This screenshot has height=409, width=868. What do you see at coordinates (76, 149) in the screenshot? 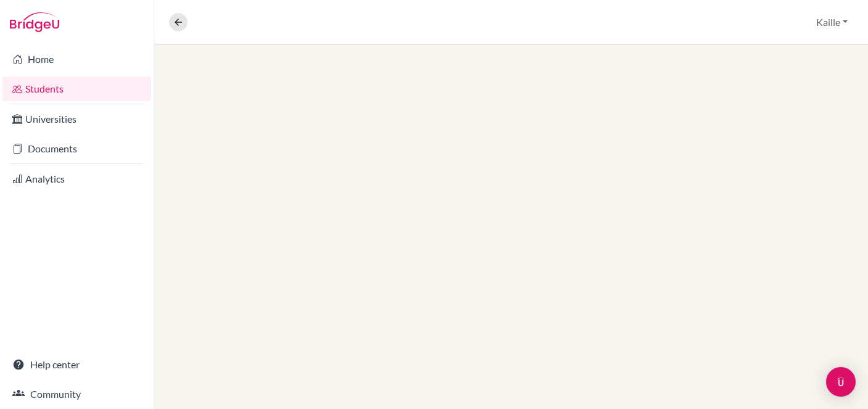
I see `a: Documents` at bounding box center [76, 149].